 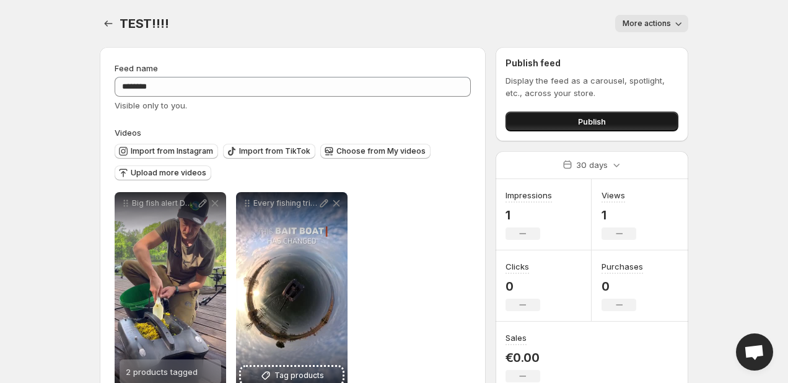 What do you see at coordinates (592, 87) in the screenshot?
I see `p: Display the feed as a carousel, spotlight, etc., across your store.` at bounding box center [592, 87].